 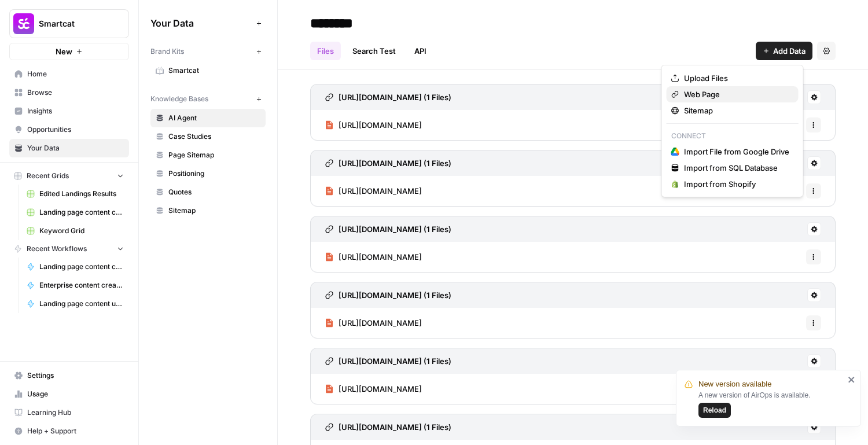 I want to click on span: Browse, so click(x=75, y=92).